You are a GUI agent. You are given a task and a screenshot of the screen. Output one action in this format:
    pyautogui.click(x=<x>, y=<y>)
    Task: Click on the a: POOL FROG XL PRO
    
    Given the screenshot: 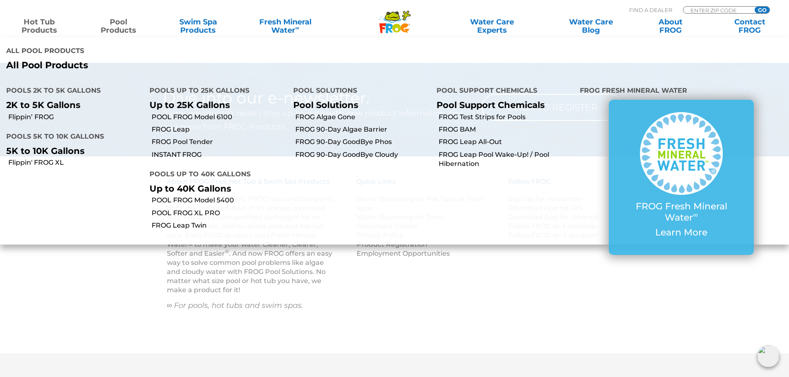 What is the action you would take?
    pyautogui.click(x=219, y=213)
    